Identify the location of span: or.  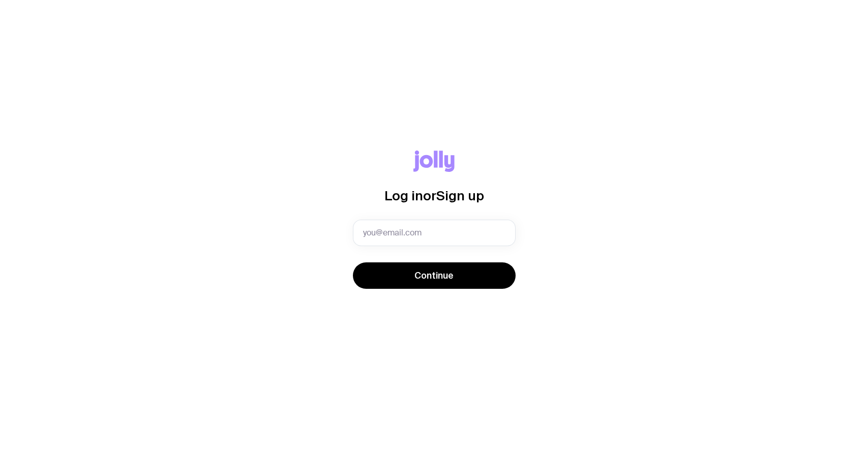
(430, 195).